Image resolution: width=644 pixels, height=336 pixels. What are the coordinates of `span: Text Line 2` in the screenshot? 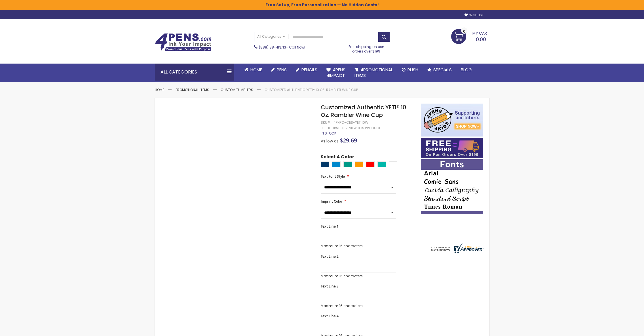 It's located at (330, 256).